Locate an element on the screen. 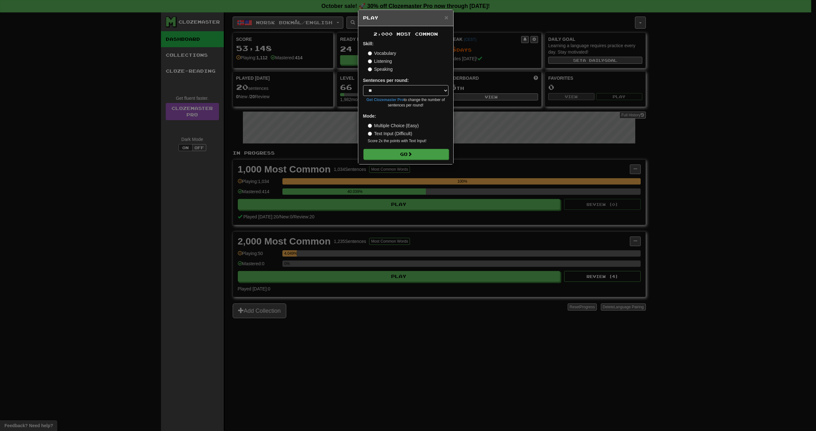  input: Text Input (Difficult) is located at coordinates (370, 134).